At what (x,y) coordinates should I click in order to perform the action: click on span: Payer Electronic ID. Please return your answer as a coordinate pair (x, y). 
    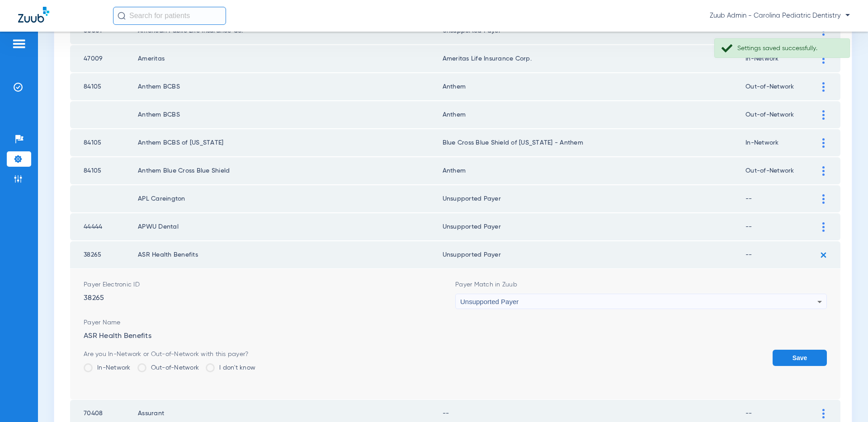
    Looking at the image, I should click on (269, 285).